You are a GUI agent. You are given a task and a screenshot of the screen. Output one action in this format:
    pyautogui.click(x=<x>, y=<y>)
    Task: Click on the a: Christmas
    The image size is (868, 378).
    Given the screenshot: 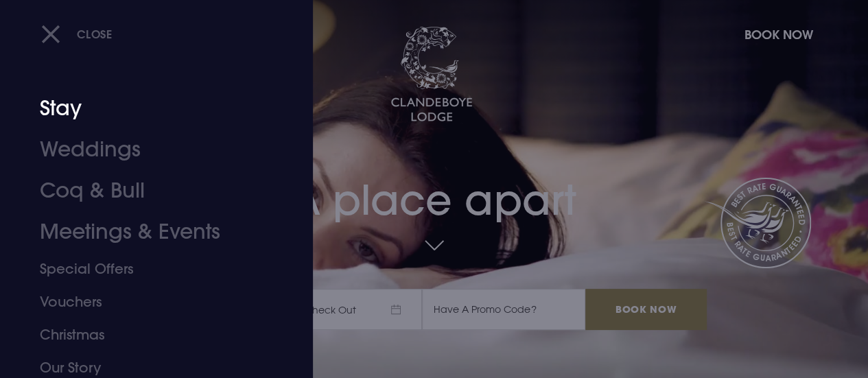 What is the action you would take?
    pyautogui.click(x=147, y=335)
    